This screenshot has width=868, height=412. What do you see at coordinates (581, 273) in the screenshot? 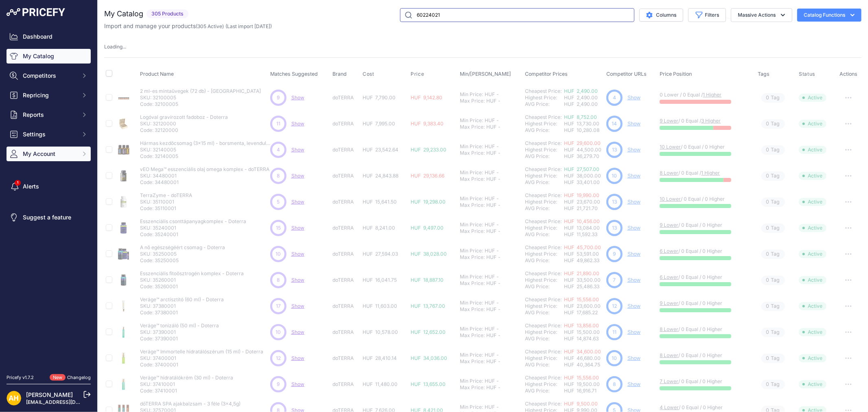
I see `a: HUF 21,890.00` at bounding box center [581, 273].